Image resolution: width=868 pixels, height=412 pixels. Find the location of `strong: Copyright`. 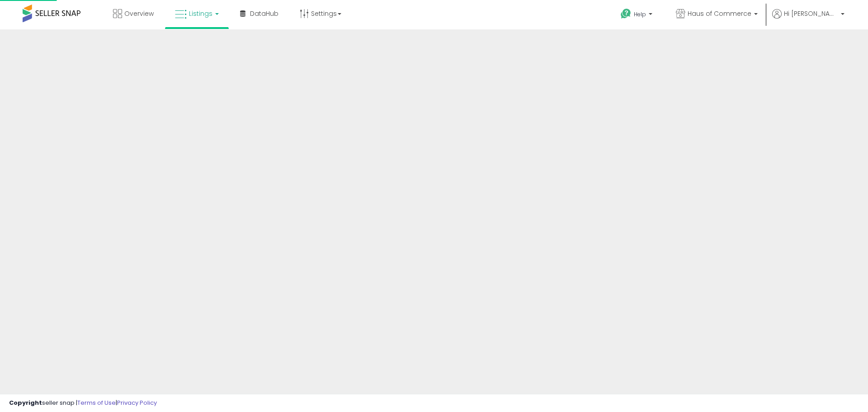

strong: Copyright is located at coordinates (25, 402).